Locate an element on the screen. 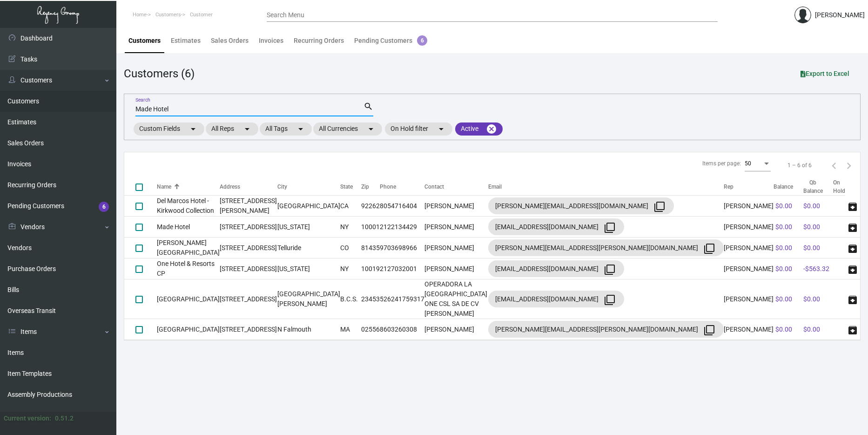 The image size is (868, 435). mat-icon: cancel is located at coordinates (491, 129).